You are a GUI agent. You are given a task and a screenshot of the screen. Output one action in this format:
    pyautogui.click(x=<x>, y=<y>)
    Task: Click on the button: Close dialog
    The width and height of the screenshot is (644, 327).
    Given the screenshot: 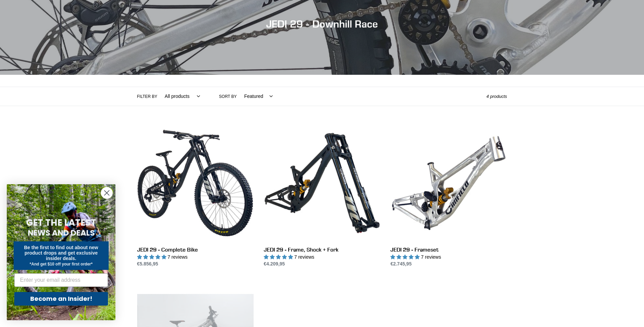 What is the action you would take?
    pyautogui.click(x=107, y=193)
    